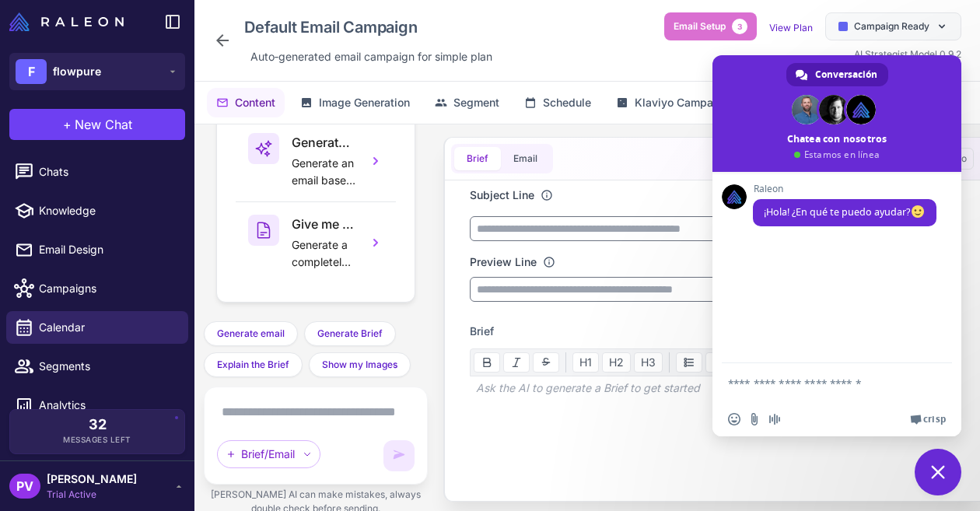 The height and width of the screenshot is (511, 980). Describe the element at coordinates (476, 103) in the screenshot. I see `span: Segment` at that location.